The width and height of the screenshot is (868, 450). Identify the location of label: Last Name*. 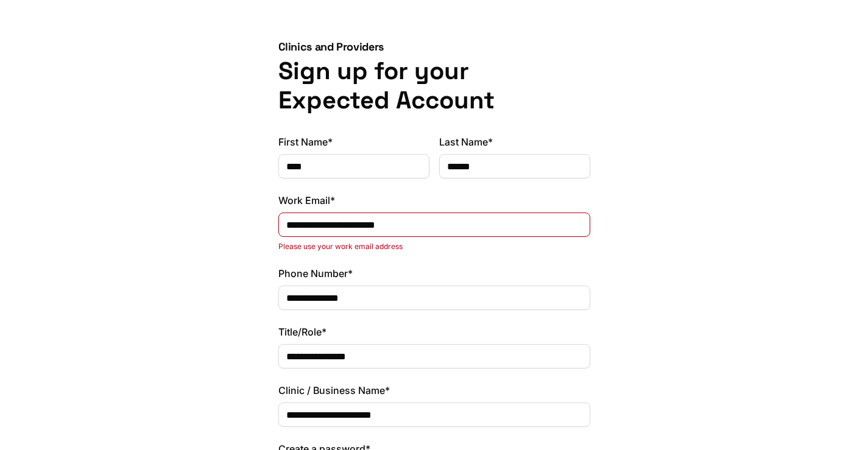
(515, 142).